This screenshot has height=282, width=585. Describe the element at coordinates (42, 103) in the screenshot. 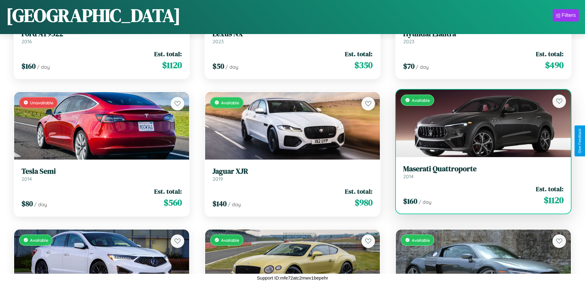

I see `span: Unavailable` at that location.